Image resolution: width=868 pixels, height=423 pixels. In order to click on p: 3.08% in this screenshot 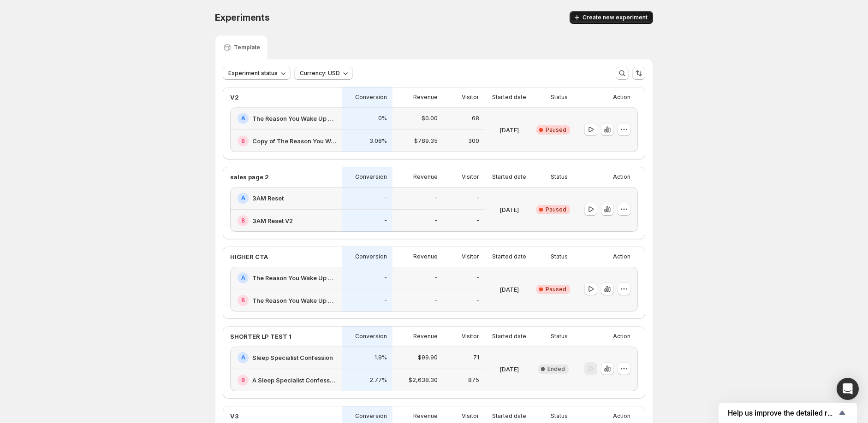, I will do `click(379, 141)`.